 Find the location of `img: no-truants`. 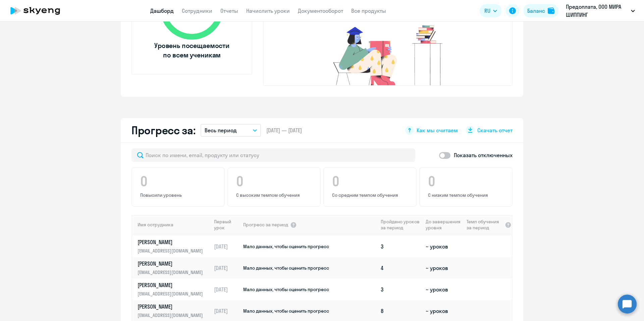

img: no-truants is located at coordinates (388, 54).